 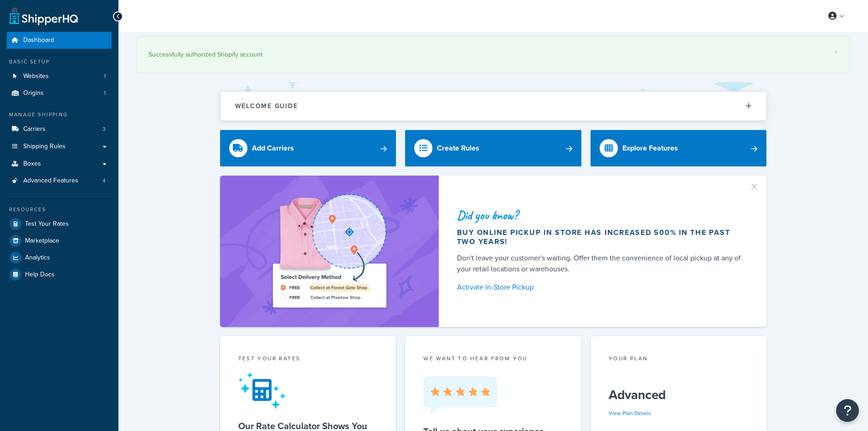 What do you see at coordinates (59, 209) in the screenshot?
I see `div: Resources` at bounding box center [59, 209].